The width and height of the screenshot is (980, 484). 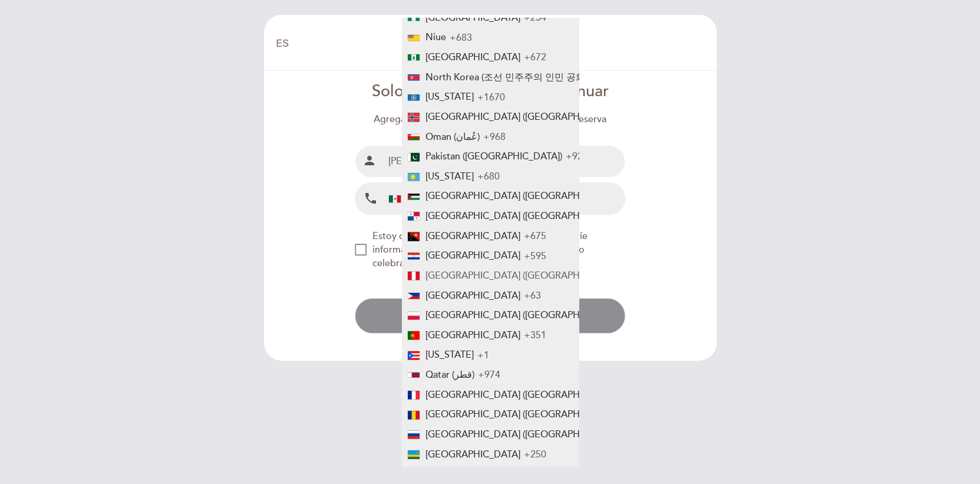 What do you see at coordinates (504, 161) in the screenshot?
I see `input: Nombre y Apellido` at bounding box center [504, 161].